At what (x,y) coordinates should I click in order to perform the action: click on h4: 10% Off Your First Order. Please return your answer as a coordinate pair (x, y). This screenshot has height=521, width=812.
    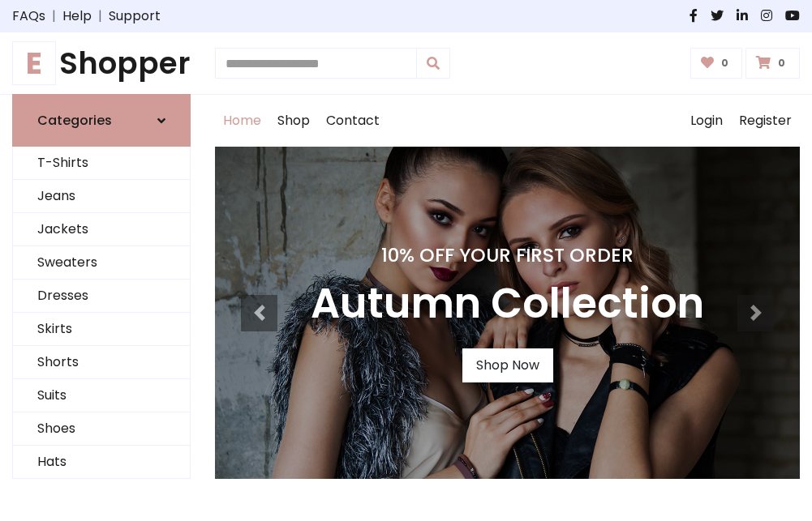
    Looking at the image, I should click on (507, 255).